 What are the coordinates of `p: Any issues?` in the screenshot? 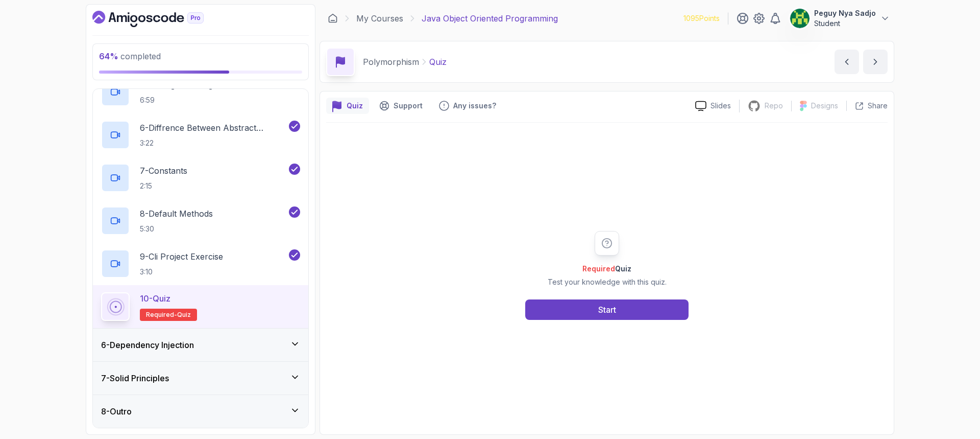 It's located at (475, 106).